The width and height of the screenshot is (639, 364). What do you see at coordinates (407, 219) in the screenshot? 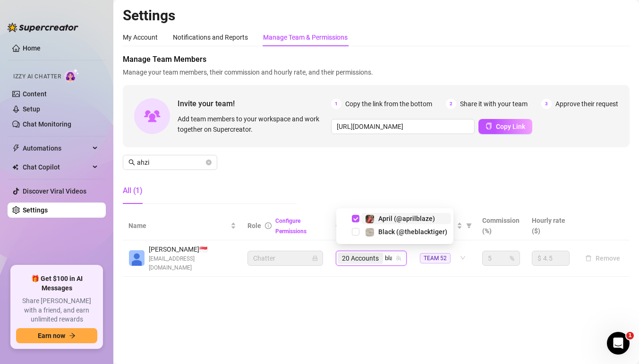
I see `span: April (@aprilblaze)` at bounding box center [407, 219].